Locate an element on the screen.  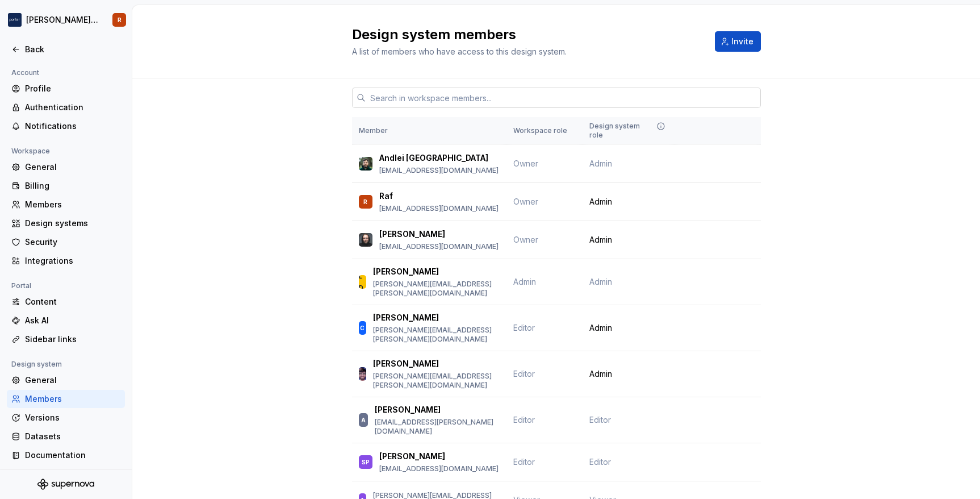
a: Design systems is located at coordinates (66, 223).